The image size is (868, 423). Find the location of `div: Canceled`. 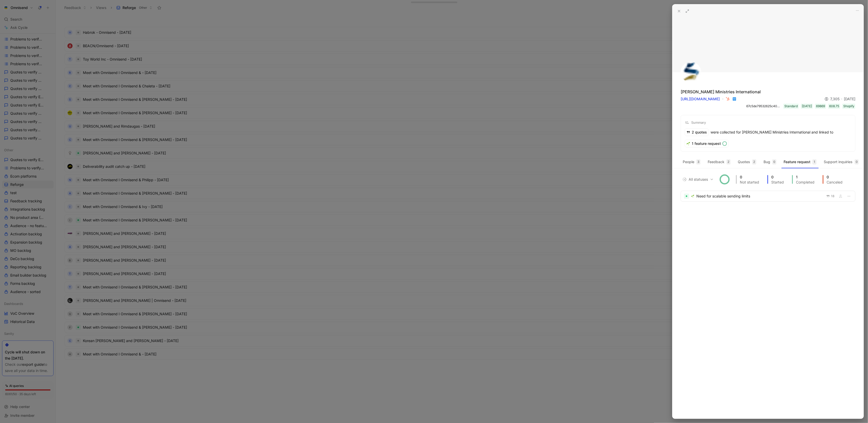

div: Canceled is located at coordinates (834, 182).